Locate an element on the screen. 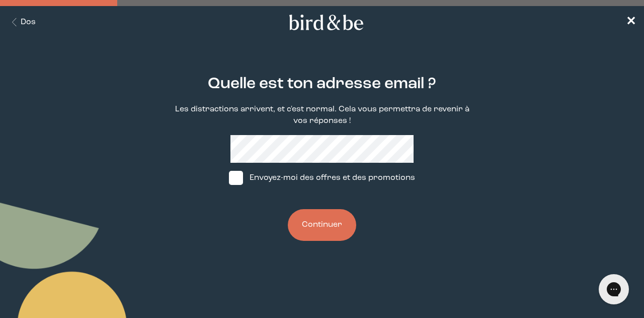 This screenshot has height=318, width=644. button: Bouton Retour is located at coordinates (22, 22).